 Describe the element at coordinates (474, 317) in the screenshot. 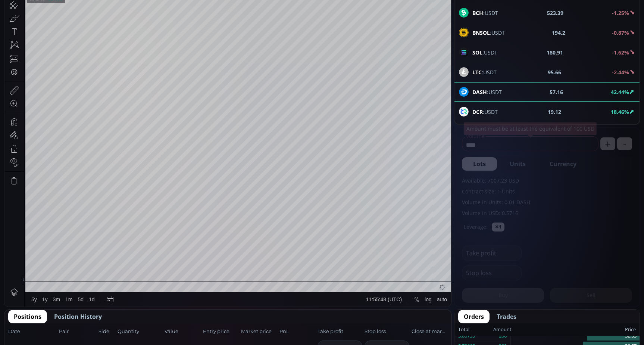

I see `span: Orders` at that location.